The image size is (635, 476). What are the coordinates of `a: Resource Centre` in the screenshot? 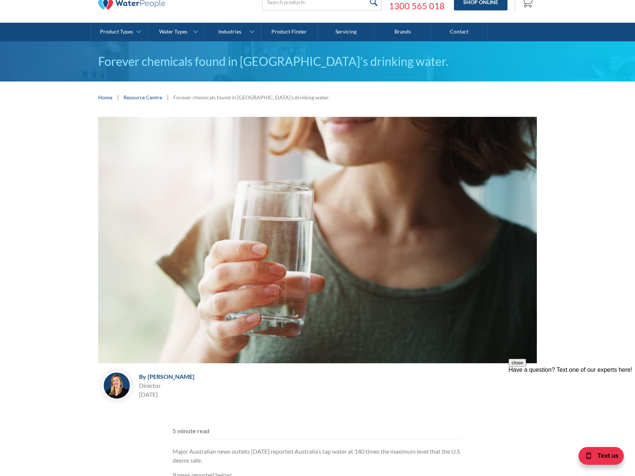 It's located at (143, 97).